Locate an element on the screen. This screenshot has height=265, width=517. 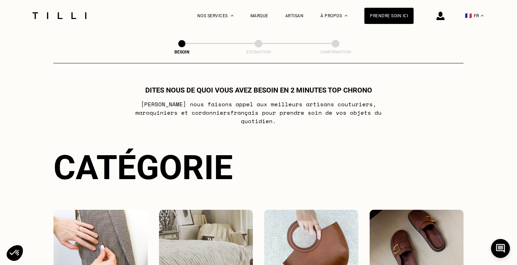
a: Marque is located at coordinates (259, 16).